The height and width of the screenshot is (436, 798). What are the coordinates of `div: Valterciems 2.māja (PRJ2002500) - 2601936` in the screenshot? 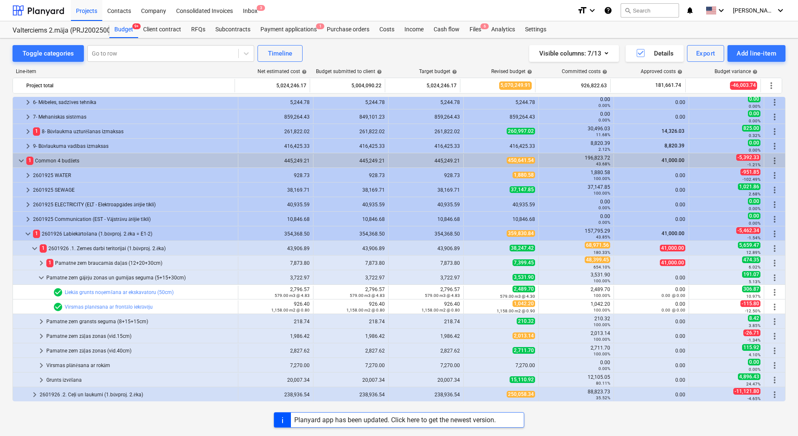 It's located at (56, 30).